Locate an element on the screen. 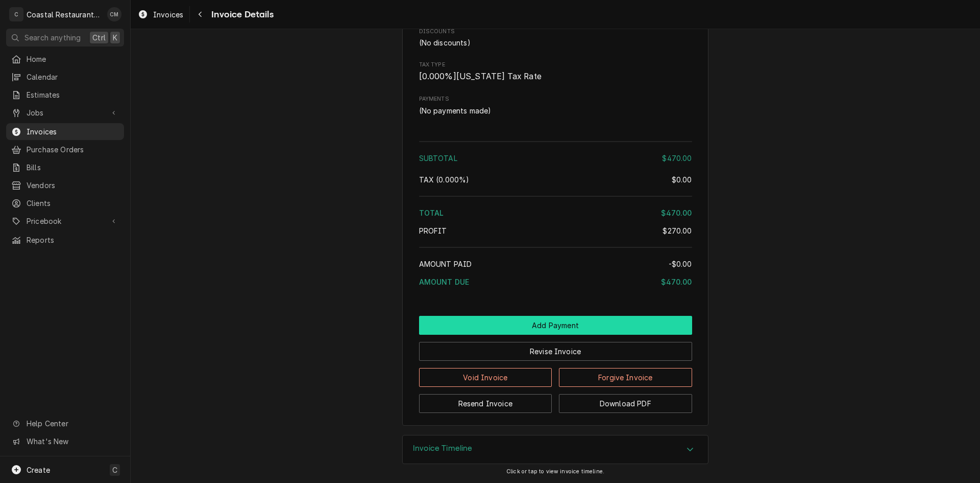 The height and width of the screenshot is (483, 980). div: Total is located at coordinates (555, 212).